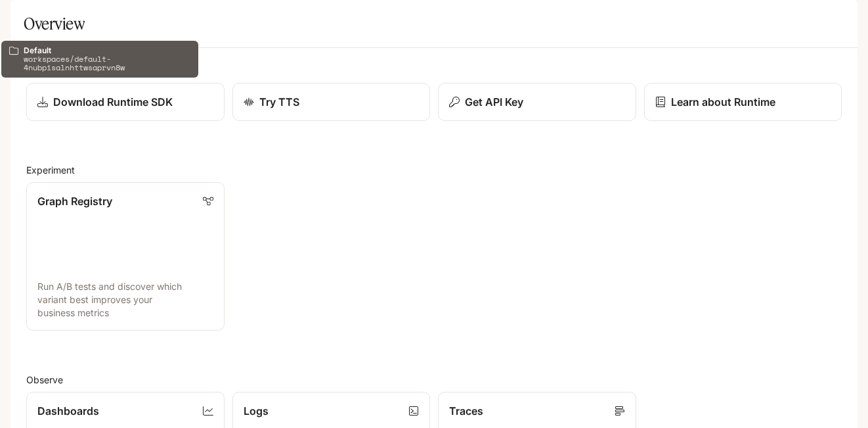 Image resolution: width=868 pixels, height=428 pixels. What do you see at coordinates (434, 70) in the screenshot?
I see `h2: Shortcuts` at bounding box center [434, 70].